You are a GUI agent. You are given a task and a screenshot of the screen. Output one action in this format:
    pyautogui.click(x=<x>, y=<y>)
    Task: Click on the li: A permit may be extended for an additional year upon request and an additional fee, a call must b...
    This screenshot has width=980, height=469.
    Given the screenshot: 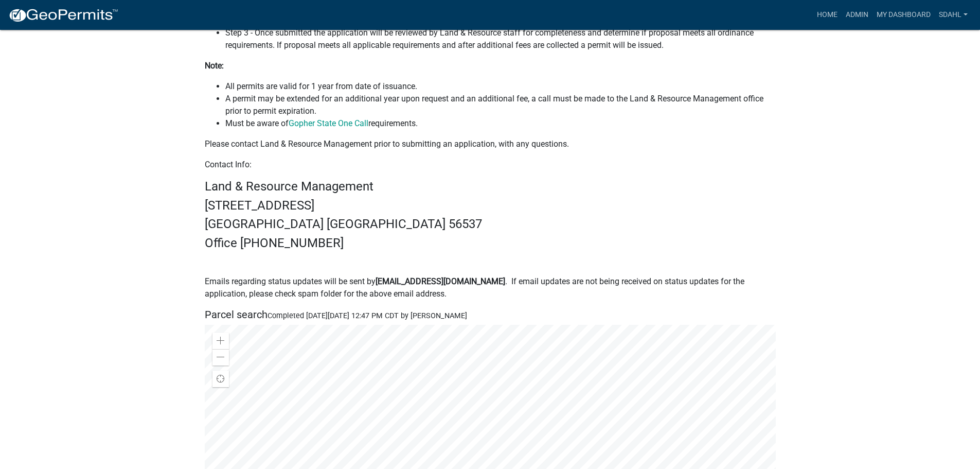 What is the action you would take?
    pyautogui.click(x=501, y=105)
    